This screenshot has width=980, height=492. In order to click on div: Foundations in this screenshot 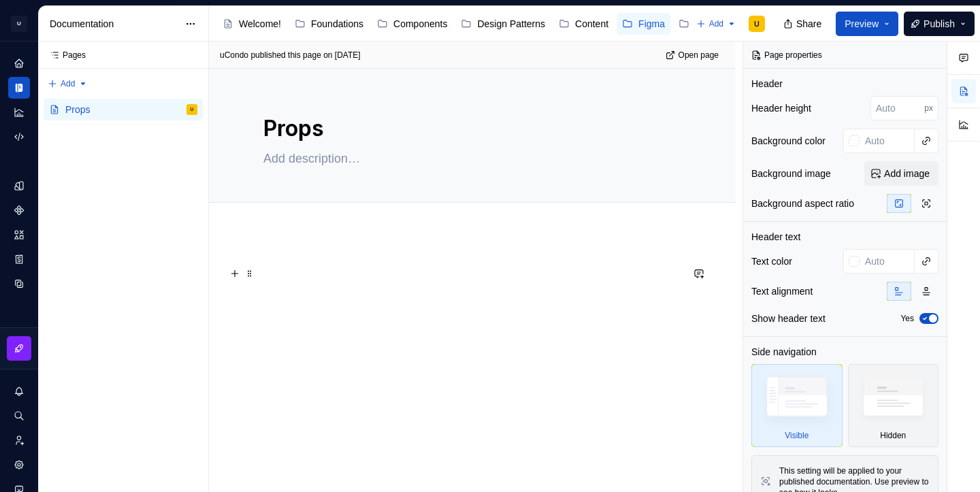, I will do `click(337, 24)`.